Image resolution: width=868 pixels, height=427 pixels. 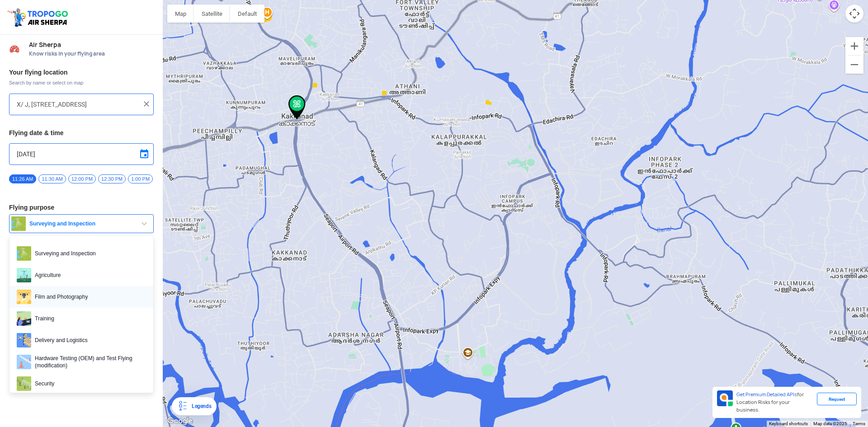 What do you see at coordinates (52, 179) in the screenshot?
I see `span: 11:30 AM` at bounding box center [52, 179].